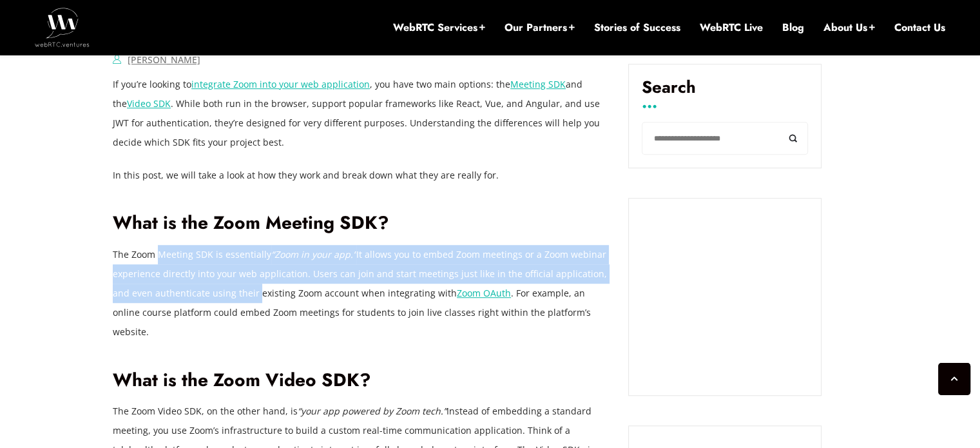 This screenshot has width=980, height=448. I want to click on h2: What is the Zoom Video SDK?, so click(361, 380).